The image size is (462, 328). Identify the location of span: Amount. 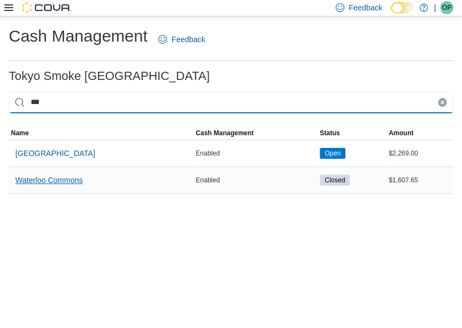
(401, 133).